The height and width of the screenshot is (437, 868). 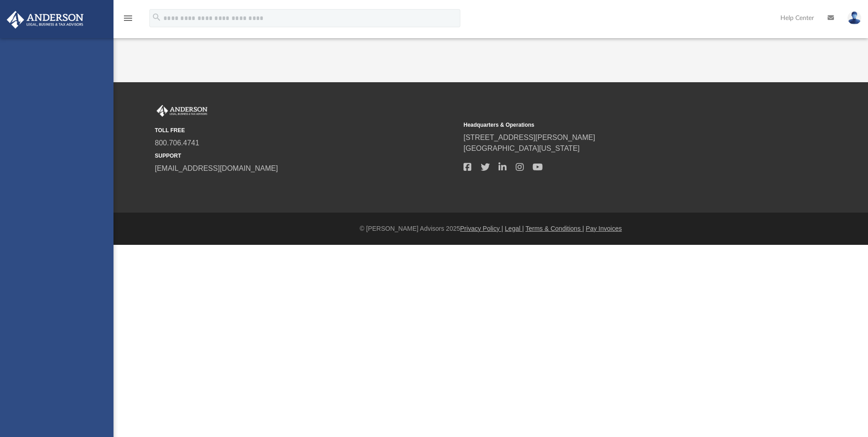 I want to click on a: Privacy Policy |, so click(x=481, y=228).